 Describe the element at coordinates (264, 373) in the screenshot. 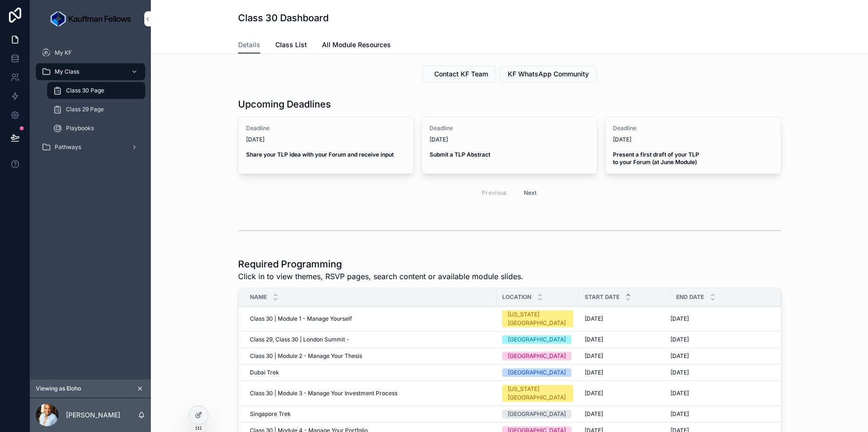

I see `span: Dubai Trek` at that location.